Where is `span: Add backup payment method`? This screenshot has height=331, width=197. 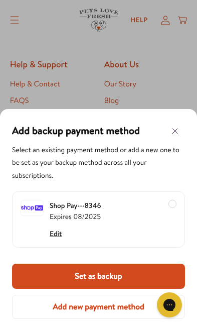 span: Add backup payment method is located at coordinates (76, 131).